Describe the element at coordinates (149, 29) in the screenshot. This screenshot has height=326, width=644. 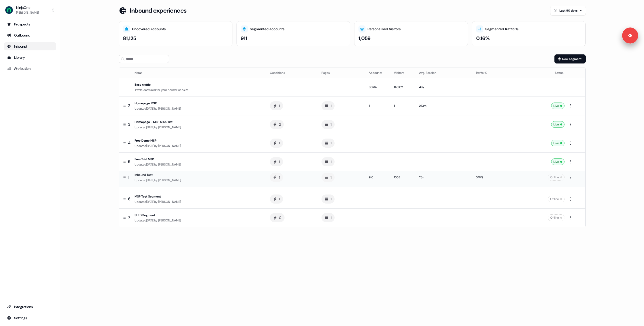
I see `div: Uncovered Accounts` at that location.